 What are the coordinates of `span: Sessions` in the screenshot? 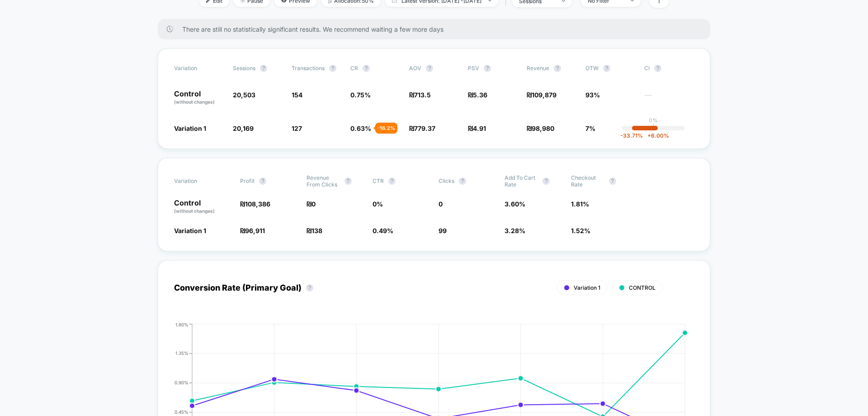 It's located at (244, 68).